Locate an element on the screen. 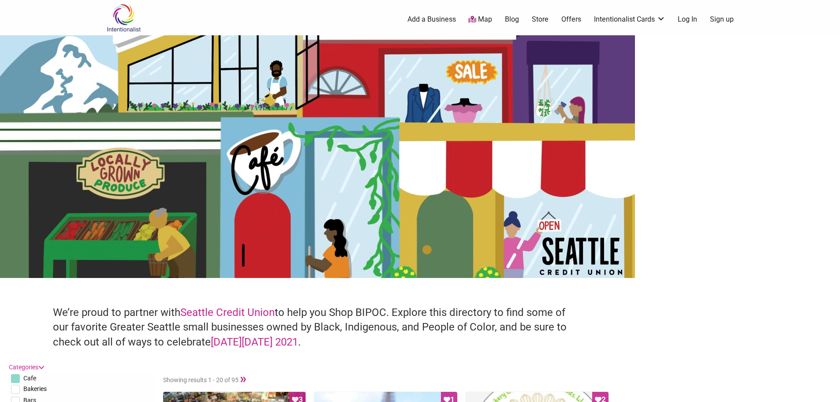  h4: We’re proud to partner with to help you Shop BIPOC. Explore this directory to find some of our fa... is located at coordinates (318, 327).